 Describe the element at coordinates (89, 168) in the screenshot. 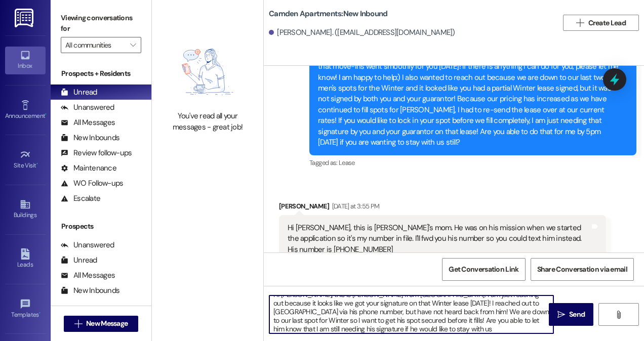

I see `div: Maintenance` at that location.